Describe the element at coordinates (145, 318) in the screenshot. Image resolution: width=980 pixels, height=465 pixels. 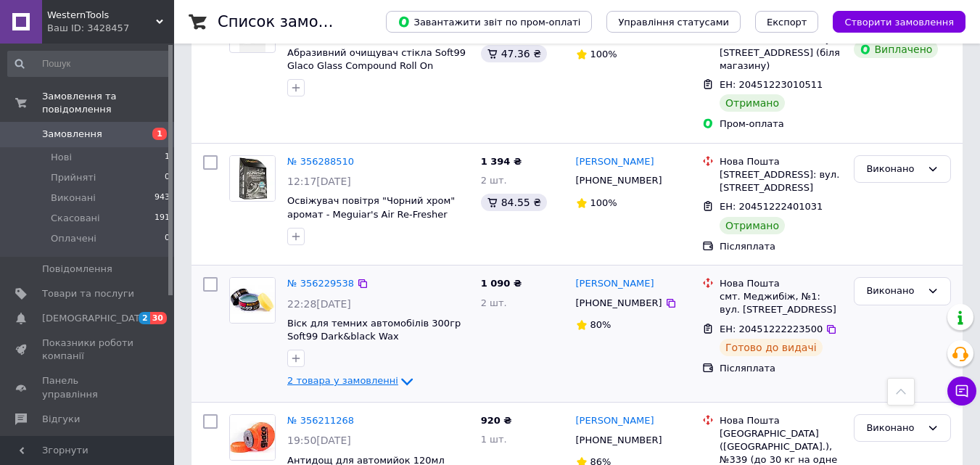
I see `span: 2` at that location.